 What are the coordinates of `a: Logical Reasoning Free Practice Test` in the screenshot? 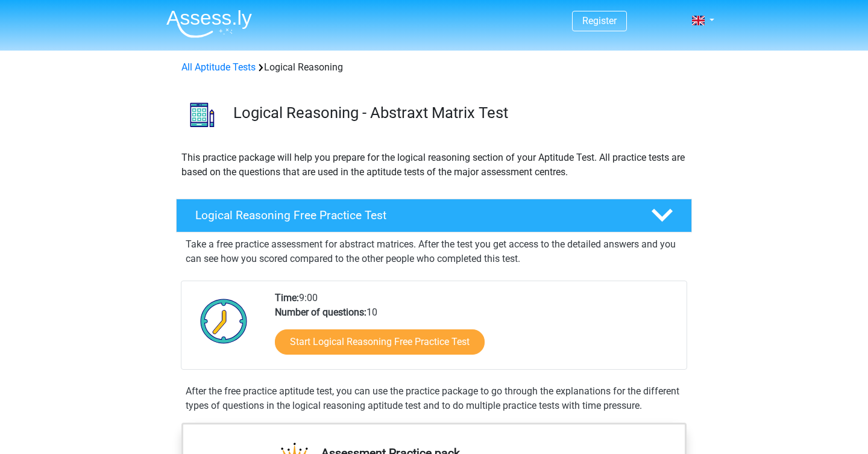 It's located at (434, 215).